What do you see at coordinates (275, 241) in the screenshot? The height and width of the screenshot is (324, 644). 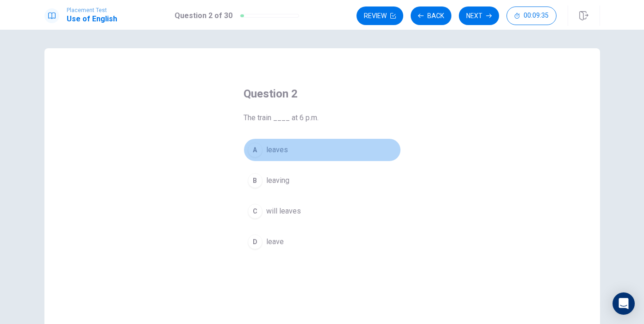 I see `span: leave` at bounding box center [275, 241].